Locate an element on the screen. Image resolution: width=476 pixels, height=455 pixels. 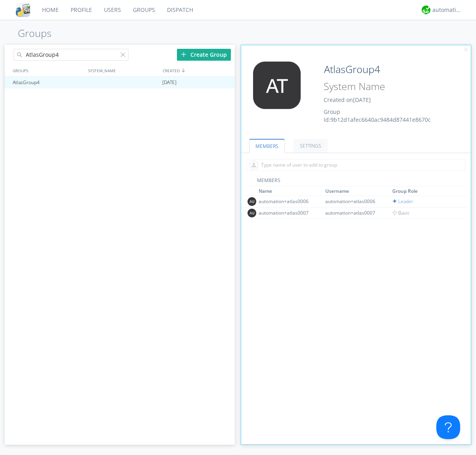
span: Basic is located at coordinates (401, 213).